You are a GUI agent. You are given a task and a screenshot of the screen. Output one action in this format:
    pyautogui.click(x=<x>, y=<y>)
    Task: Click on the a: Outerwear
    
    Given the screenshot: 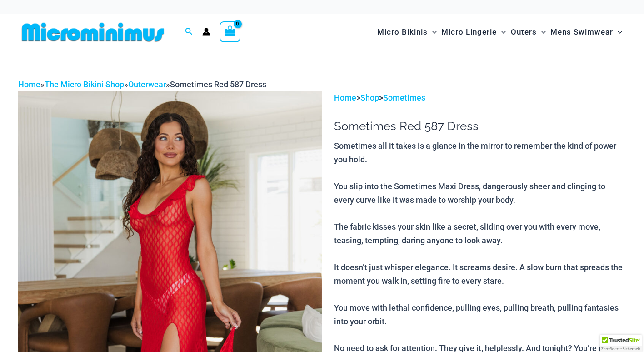 What is the action you would take?
    pyautogui.click(x=146, y=84)
    